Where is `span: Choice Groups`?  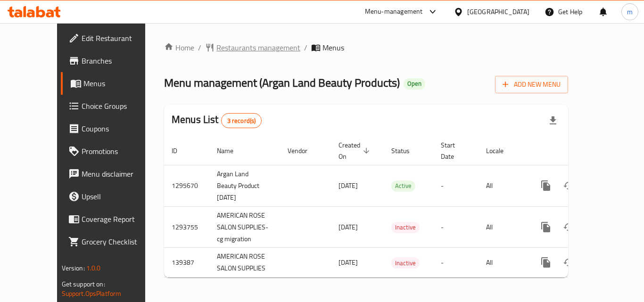
span: Choice Groups is located at coordinates (119, 106).